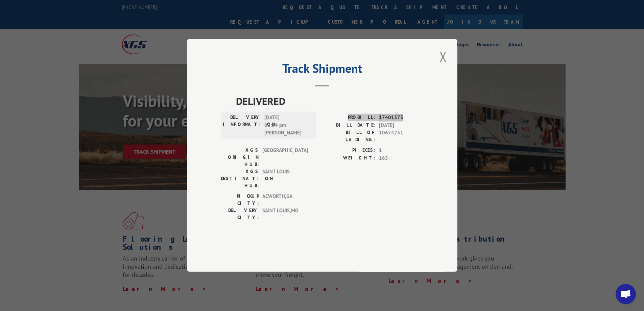 This screenshot has height=311, width=644. What do you see at coordinates (349, 118) in the screenshot?
I see `label: PROBILL:` at bounding box center [349, 118].